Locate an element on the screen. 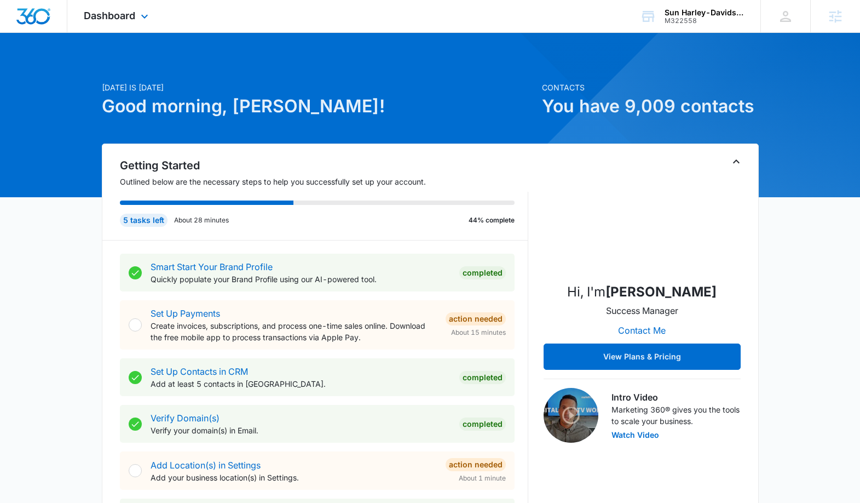 This screenshot has height=503, width=860. p: Add your business location(s) in Settings. is located at coordinates (293, 477).